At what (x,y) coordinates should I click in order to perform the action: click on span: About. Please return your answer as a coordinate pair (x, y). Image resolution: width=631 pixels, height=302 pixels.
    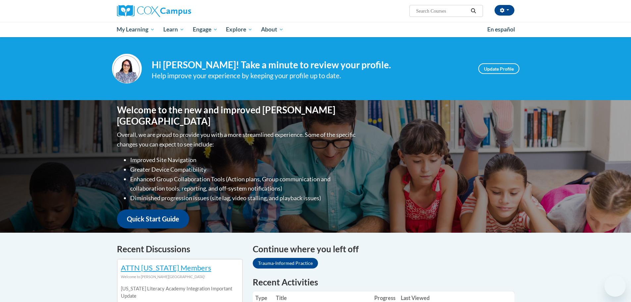
    Looking at the image, I should click on (272, 29).